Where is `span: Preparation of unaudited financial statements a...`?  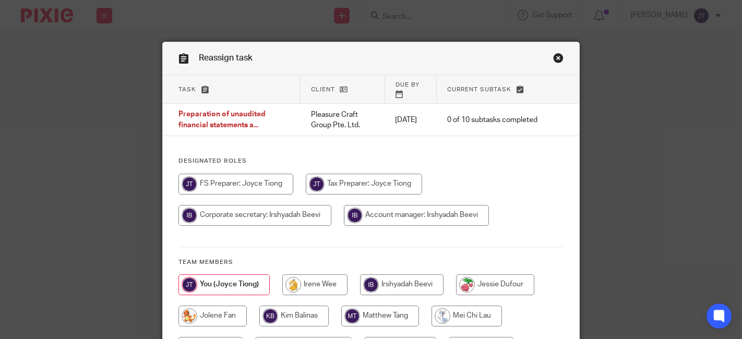
span: Preparation of unaudited financial statements a... is located at coordinates (222, 120).